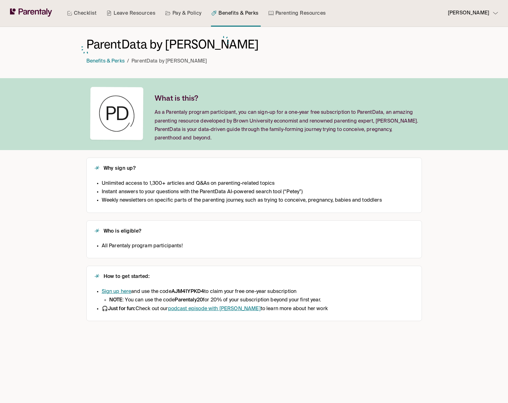 The height and width of the screenshot is (403, 508). Describe the element at coordinates (188, 292) in the screenshot. I see `strong: AJM41YPKD4` at that location.